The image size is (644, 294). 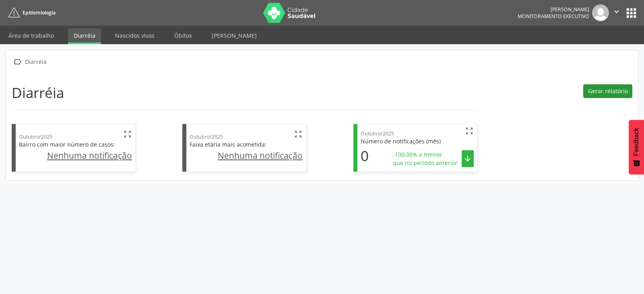 I want to click on span: Bairro com maior número de casos:, so click(x=67, y=144).